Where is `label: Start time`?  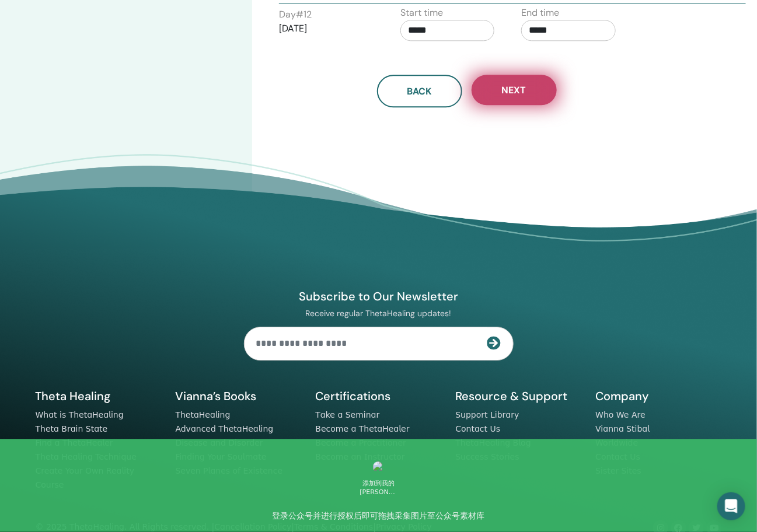 label: Start time is located at coordinates (421, 13).